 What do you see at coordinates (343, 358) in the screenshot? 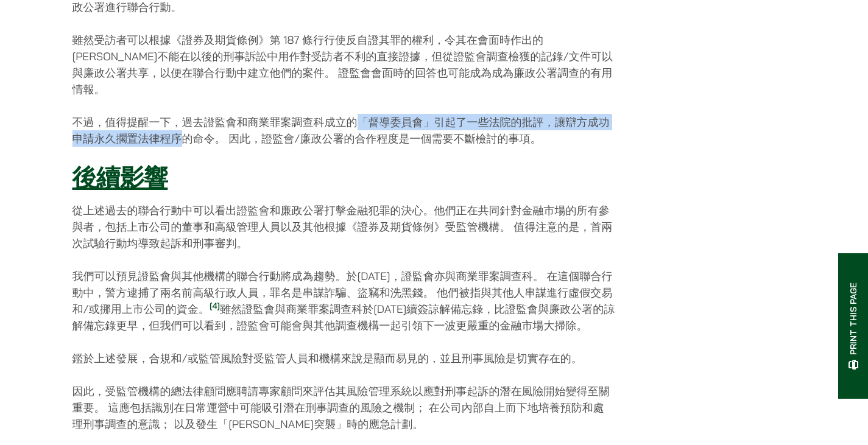
I see `p: 鑑於上述發展，合規和/或監管風險對受監管人員和機構來說是顯而易見的，並且刑事風險是切實存在的。` at bounding box center [343, 358].